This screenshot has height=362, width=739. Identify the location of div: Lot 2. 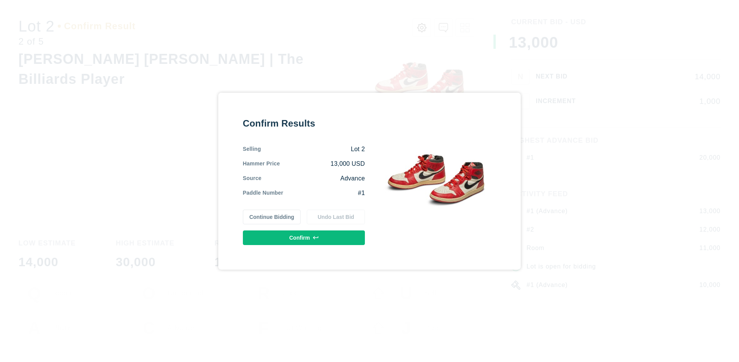
(313, 149).